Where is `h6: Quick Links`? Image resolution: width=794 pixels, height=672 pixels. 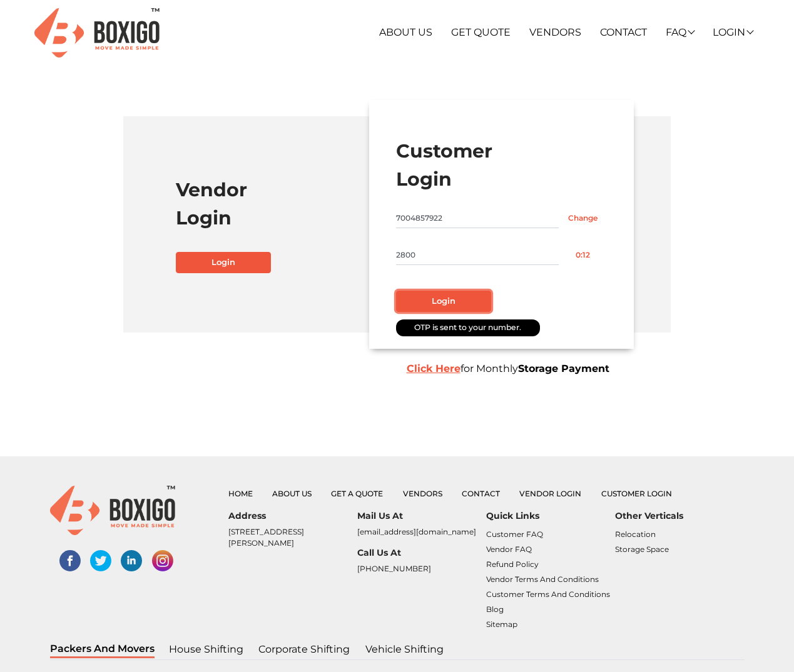 h6: Quick Links is located at coordinates (551, 516).